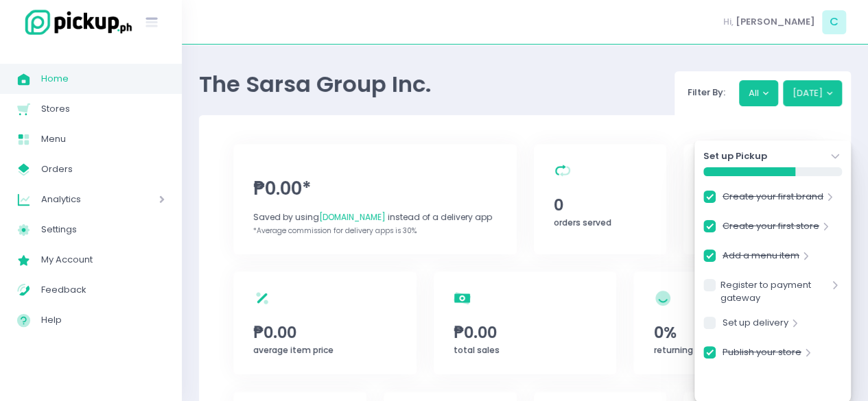 This screenshot has width=868, height=401. Describe the element at coordinates (75, 22) in the screenshot. I see `img: logo` at that location.